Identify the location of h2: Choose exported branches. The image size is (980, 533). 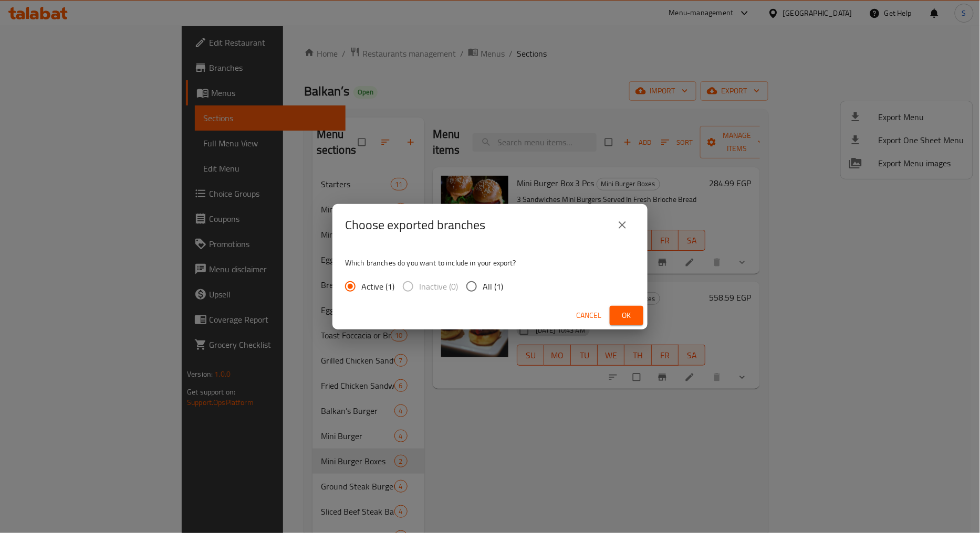
(415, 225).